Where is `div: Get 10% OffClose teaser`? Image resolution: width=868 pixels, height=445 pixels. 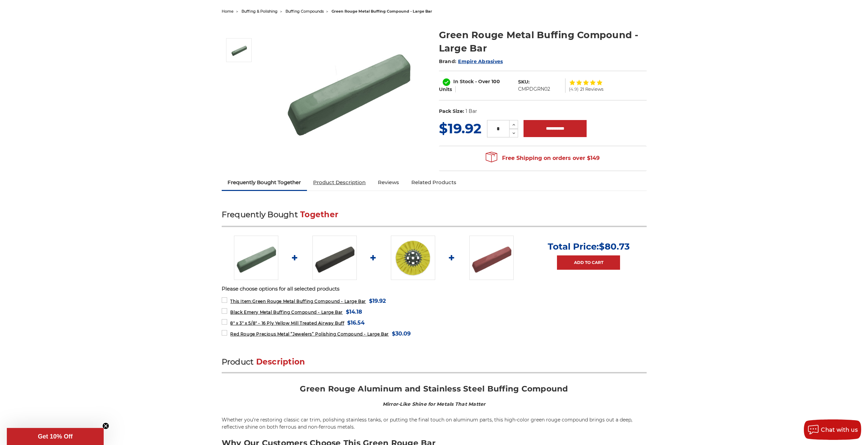 div: Get 10% OffClose teaser is located at coordinates (55, 437).